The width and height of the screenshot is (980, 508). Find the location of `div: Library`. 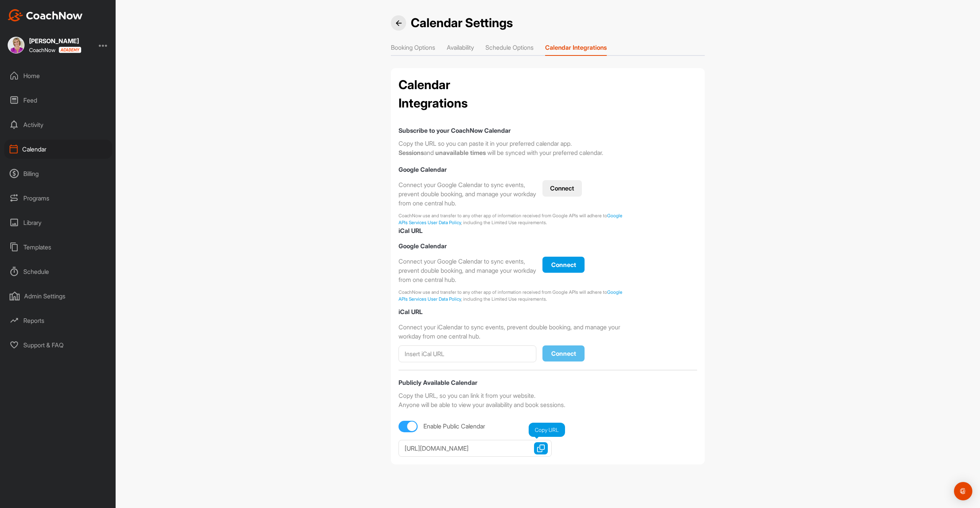

div: Library is located at coordinates (58, 223).